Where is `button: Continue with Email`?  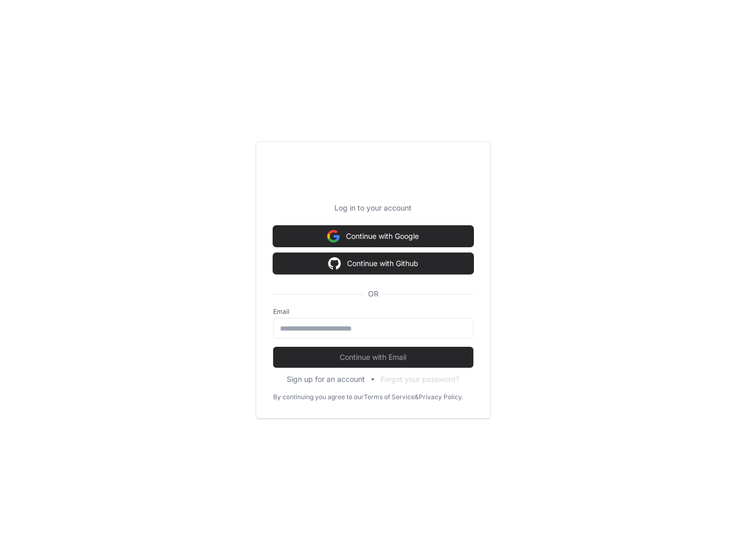
button: Continue with Email is located at coordinates (373, 357).